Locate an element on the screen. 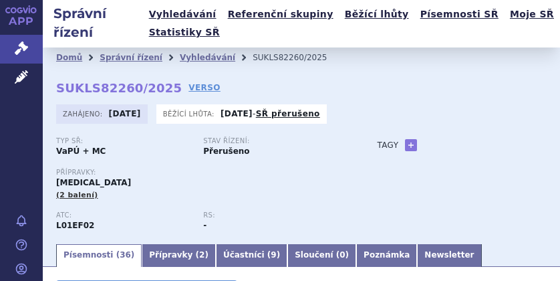 The height and width of the screenshot is (281, 560). span: 2 is located at coordinates (202, 255).